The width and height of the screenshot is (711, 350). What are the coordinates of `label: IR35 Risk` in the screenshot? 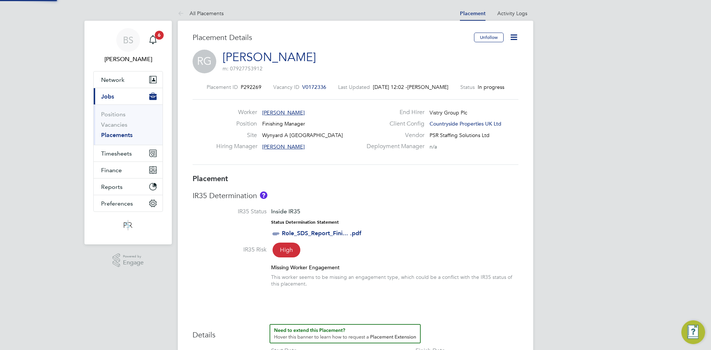 It's located at (230, 250).